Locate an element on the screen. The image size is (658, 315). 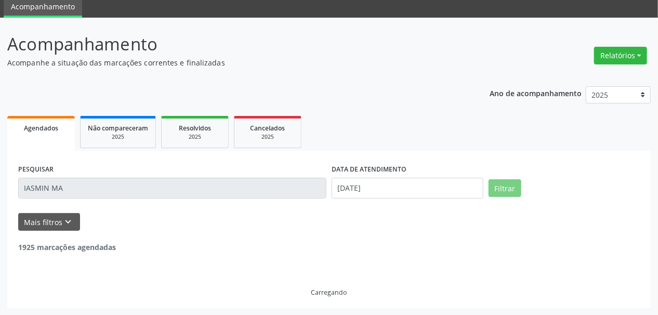
button: Filtrar is located at coordinates (504, 188).